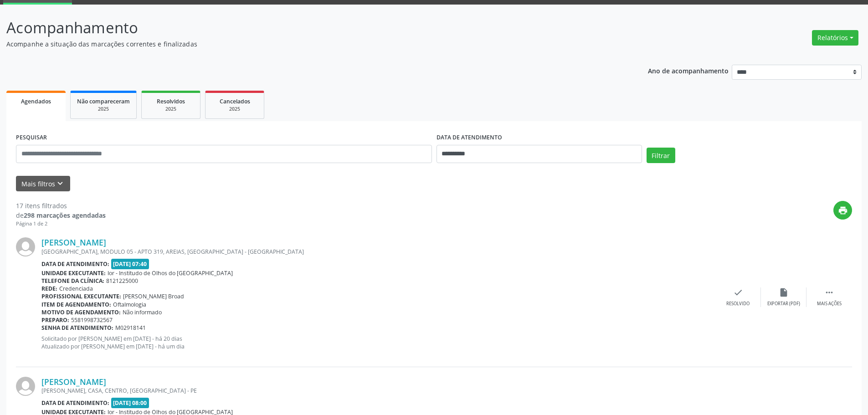 This screenshot has width=868, height=415. What do you see at coordinates (829, 304) in the screenshot?
I see `div: Mais ações` at bounding box center [829, 304].